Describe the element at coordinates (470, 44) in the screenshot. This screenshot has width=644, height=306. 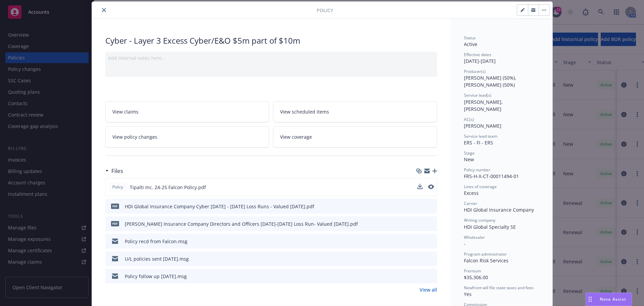
I see `span: Active` at that location.